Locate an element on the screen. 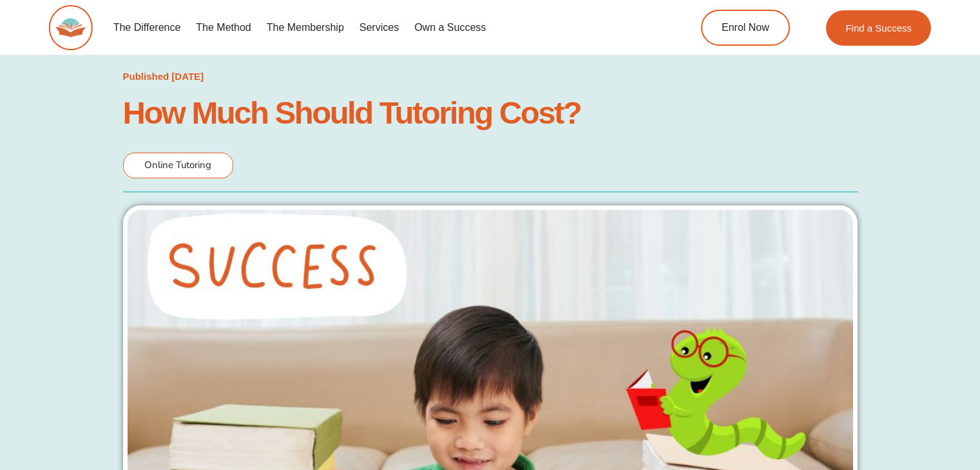 Image resolution: width=980 pixels, height=470 pixels. span: Online Tutoring is located at coordinates (178, 165).